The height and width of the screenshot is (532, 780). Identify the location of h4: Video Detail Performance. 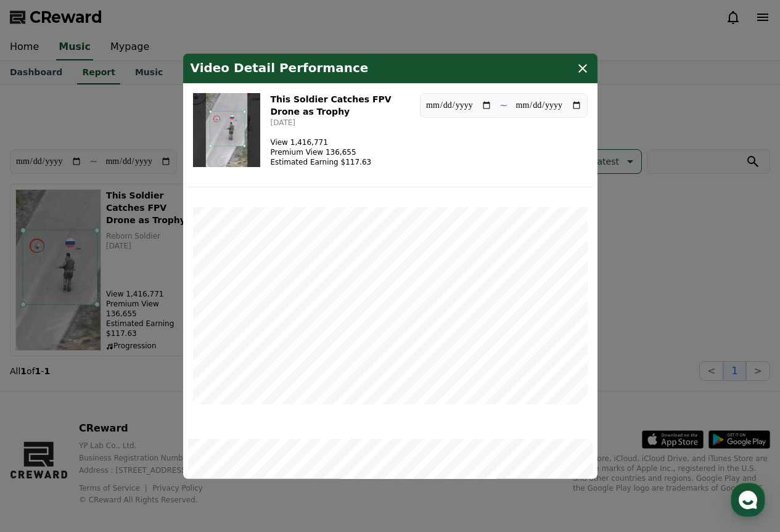
(279, 68).